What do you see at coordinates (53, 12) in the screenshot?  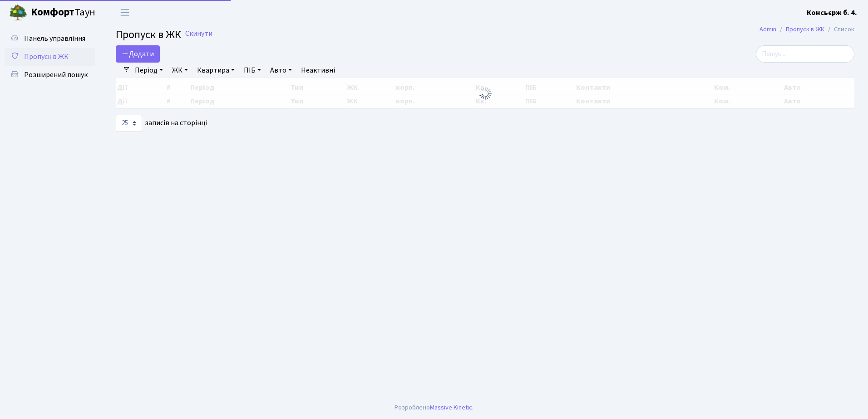 I see `b: Комфорт` at bounding box center [53, 12].